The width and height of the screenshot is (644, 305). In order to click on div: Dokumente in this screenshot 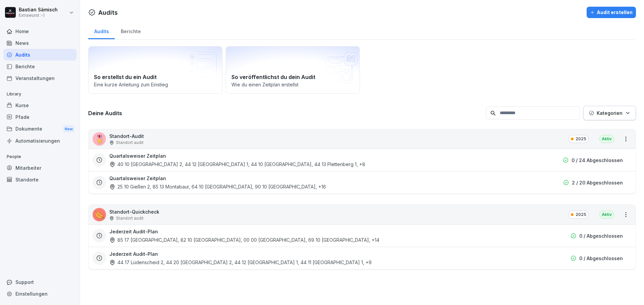, I will do `click(40, 129)`.